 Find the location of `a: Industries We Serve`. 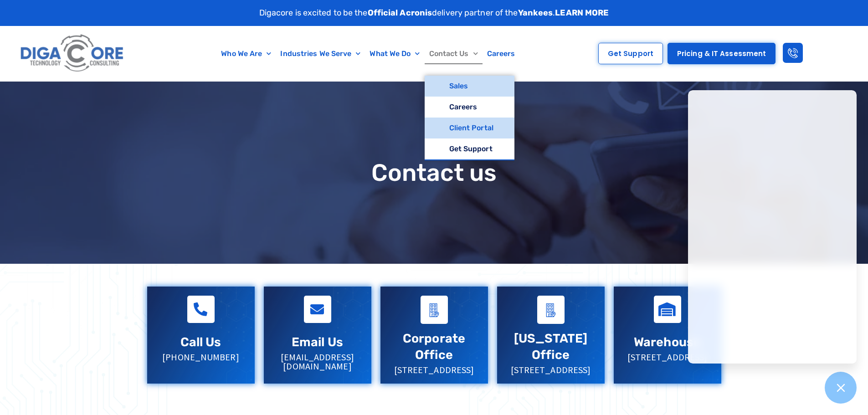

a: Industries We Serve is located at coordinates (320, 54).